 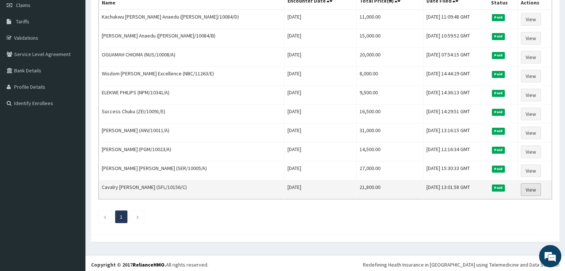 I want to click on td: OGUAMAH CHIOMA (NUS/10008/A), so click(x=192, y=57).